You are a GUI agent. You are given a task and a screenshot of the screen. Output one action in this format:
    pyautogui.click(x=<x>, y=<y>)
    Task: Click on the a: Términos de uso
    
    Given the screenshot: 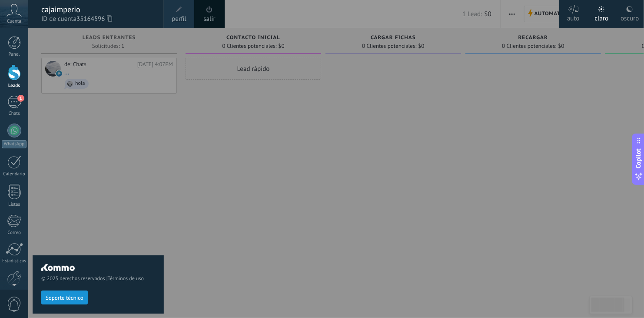 What is the action you would take?
    pyautogui.click(x=126, y=278)
    